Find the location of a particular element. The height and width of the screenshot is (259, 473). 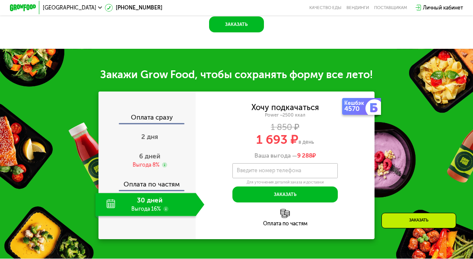

div: Для уточнения деталей заказа и доставки is located at coordinates (285, 182).